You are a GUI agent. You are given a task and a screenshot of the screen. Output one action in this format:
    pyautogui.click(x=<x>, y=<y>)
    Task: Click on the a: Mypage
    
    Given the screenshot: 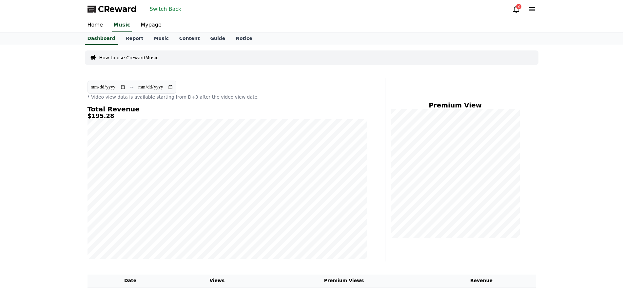 What is the action you would take?
    pyautogui.click(x=151, y=25)
    